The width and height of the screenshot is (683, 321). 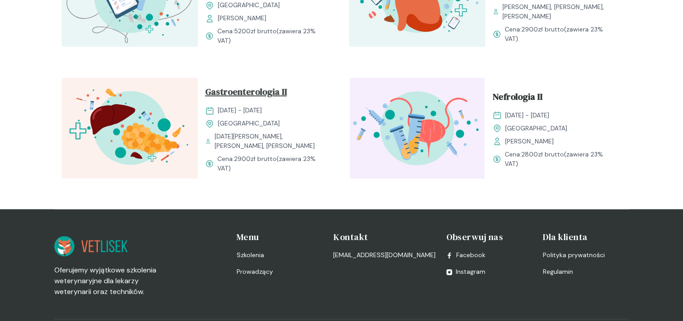 What do you see at coordinates (574, 255) in the screenshot?
I see `span: Polityka prywatności` at bounding box center [574, 255].